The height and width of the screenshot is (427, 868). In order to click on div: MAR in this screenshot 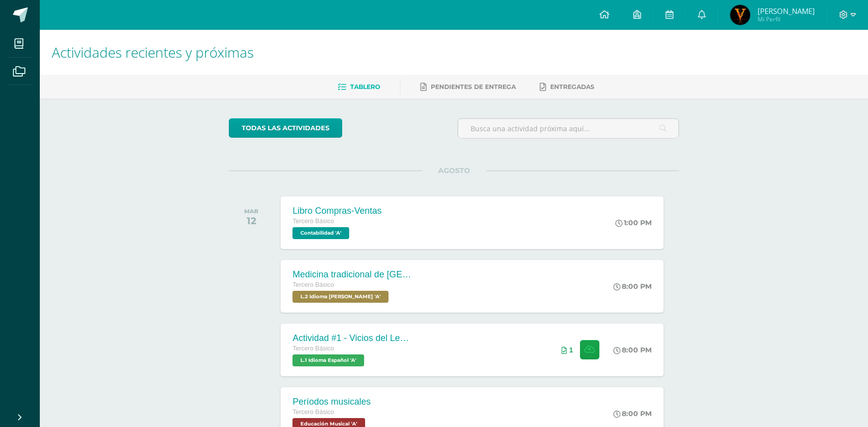, I will do `click(251, 211)`.